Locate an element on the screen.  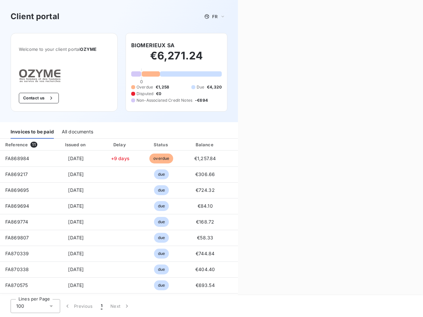
span: FA869774 is located at coordinates (17, 222).